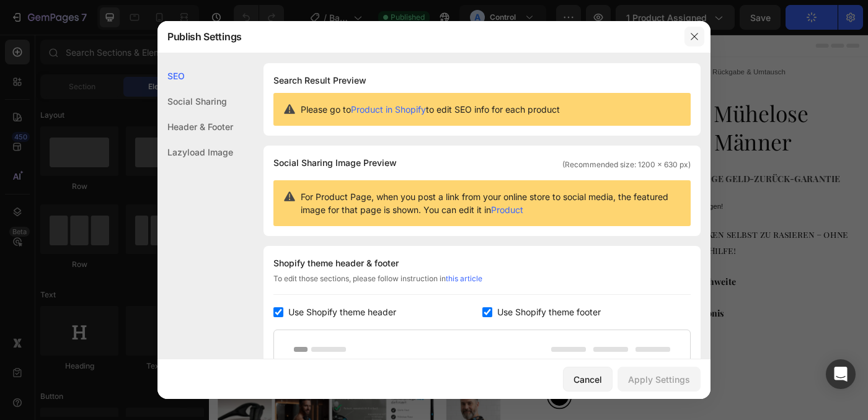  Describe the element at coordinates (627, 163) in the screenshot. I see `p: 14 TAGE GELD-ZURÜCK-GARANTIE` at that location.